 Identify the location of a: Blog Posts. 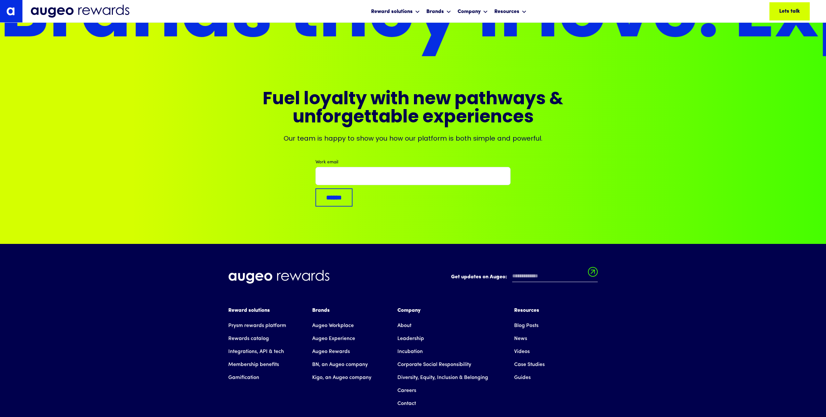
(526, 326).